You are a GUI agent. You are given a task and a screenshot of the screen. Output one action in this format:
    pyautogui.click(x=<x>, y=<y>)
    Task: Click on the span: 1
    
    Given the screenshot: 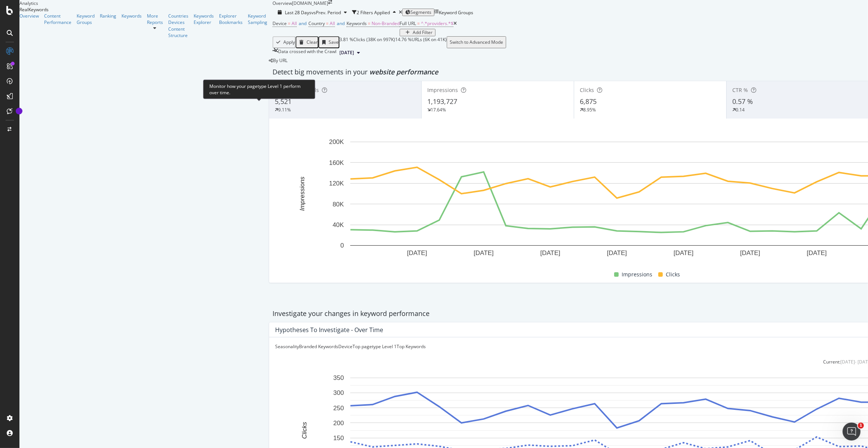 What is the action you would take?
    pyautogui.click(x=861, y=426)
    